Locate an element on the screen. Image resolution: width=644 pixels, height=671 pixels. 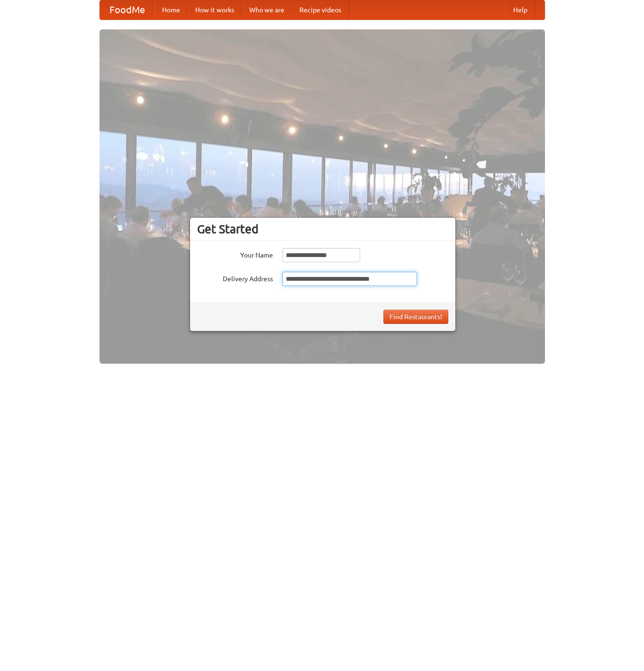
label: Delivery Address is located at coordinates (235, 277).